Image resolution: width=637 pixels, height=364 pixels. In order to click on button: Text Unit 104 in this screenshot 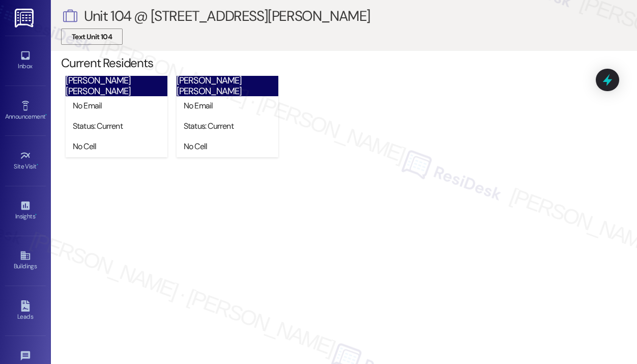, I will do `click(92, 37)`.